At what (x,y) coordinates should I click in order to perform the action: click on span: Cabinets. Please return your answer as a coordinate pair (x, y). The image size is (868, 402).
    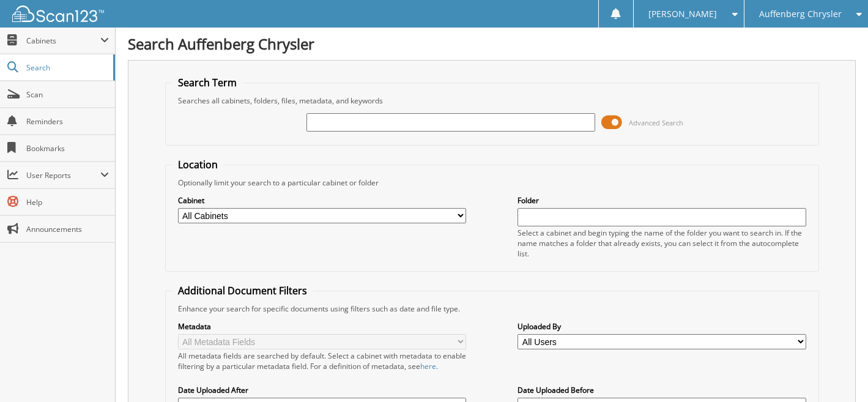
    Looking at the image, I should click on (63, 40).